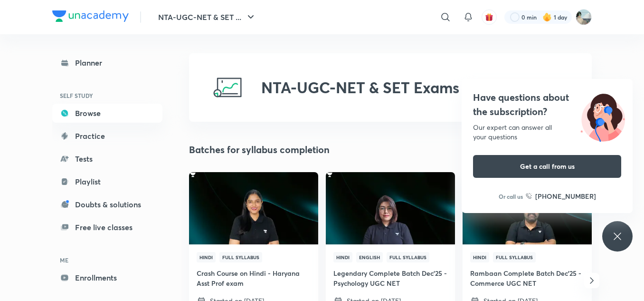 Image resolution: width=644 pixels, height=301 pixels. Describe the element at coordinates (603, 116) in the screenshot. I see `img: ttu_illustration_new.svg` at that location.